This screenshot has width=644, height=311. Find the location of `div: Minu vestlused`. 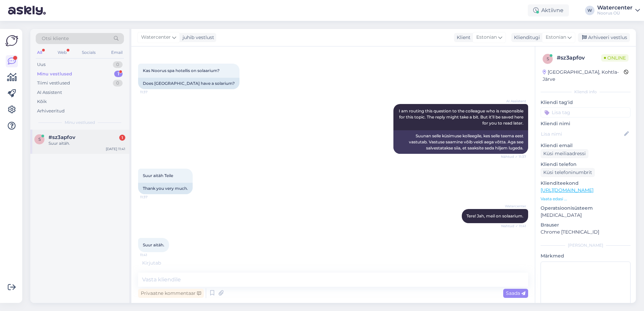

div: Minu vestlused is located at coordinates (55, 74).